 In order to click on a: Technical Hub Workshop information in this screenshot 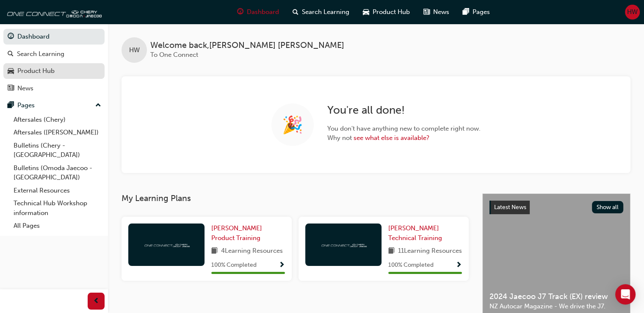, I will do `click(57, 208)`.